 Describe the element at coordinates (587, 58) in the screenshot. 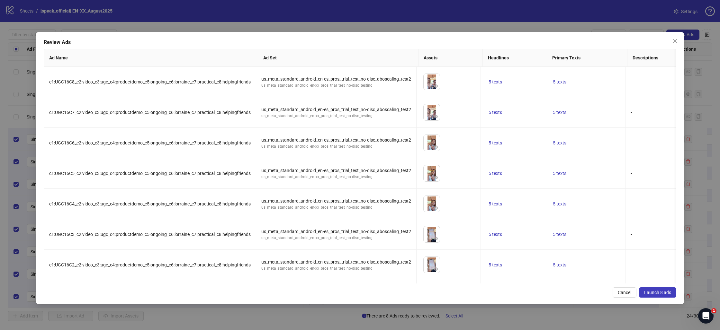

I see `th: Primary Texts` at that location.